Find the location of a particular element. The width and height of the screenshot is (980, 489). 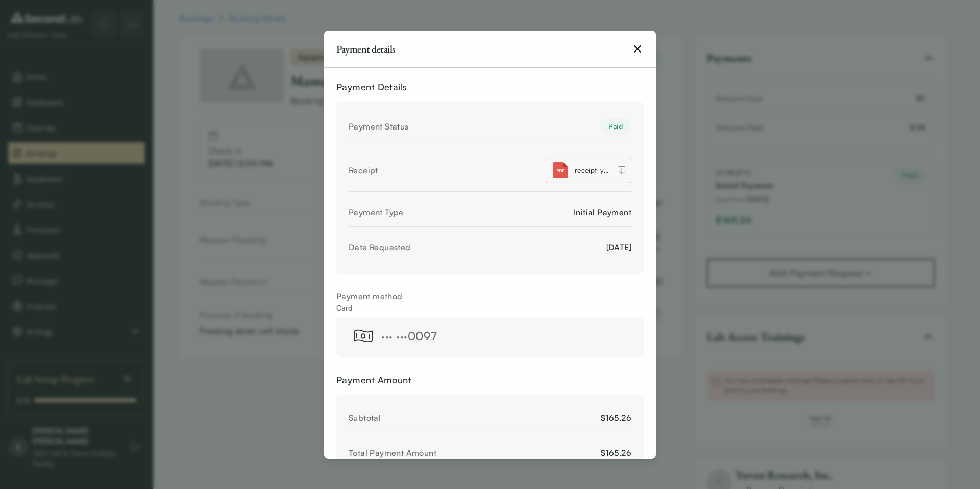

span: receipt-yuvan-research-inc-QT98ZP16.pdf is located at coordinates (592, 169).